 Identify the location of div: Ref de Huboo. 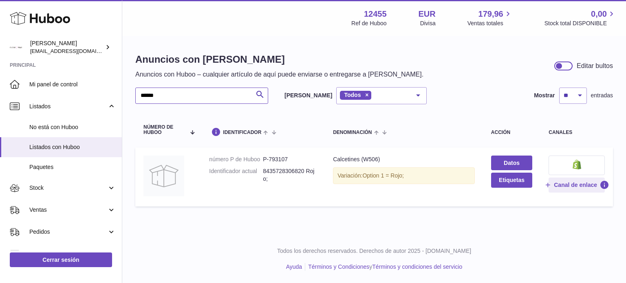
(369, 23).